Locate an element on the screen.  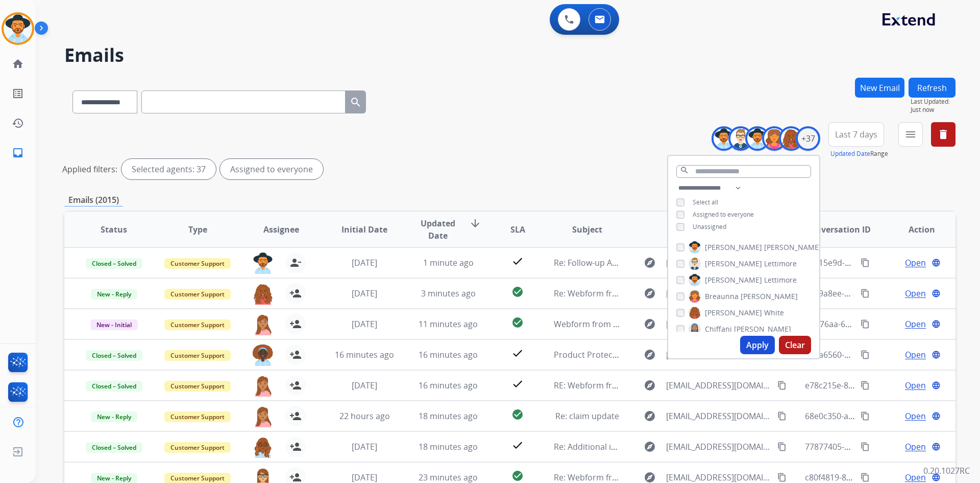
button: Apply is located at coordinates (758, 345).